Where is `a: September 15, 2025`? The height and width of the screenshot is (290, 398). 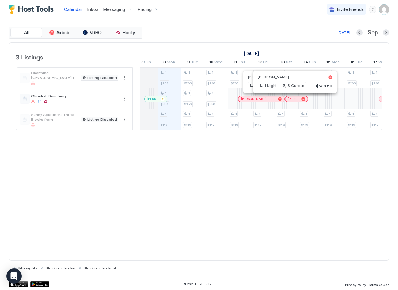
a: September 15, 2025 is located at coordinates (333, 63).